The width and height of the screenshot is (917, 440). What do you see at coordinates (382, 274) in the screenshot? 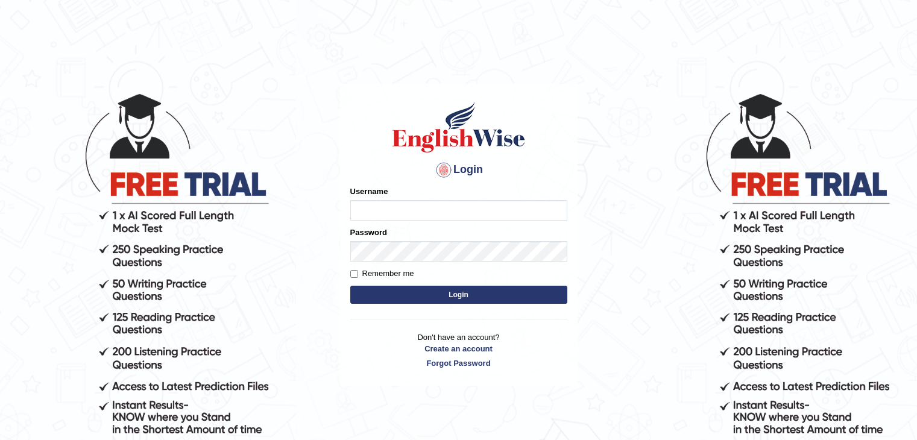
I see `label: Remember me` at bounding box center [382, 274].